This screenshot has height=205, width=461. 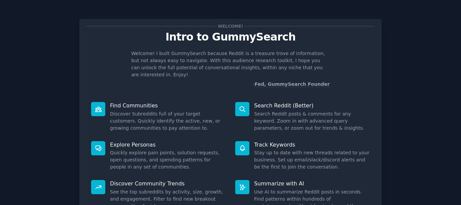 What do you see at coordinates (168, 121) in the screenshot?
I see `dd: Discover Subreddits full of your target customers. Quickly identify the active, new, or growing c...` at bounding box center [168, 121].